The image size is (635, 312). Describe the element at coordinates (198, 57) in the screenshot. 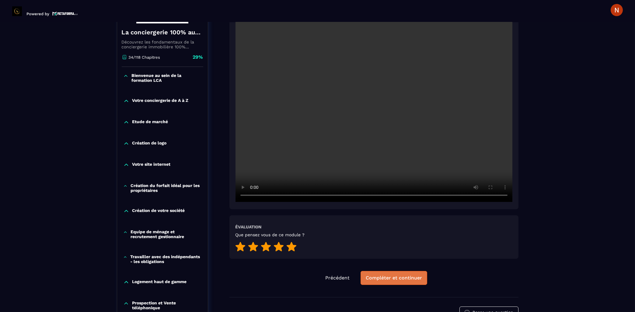

I see `p: 29%` at that location.